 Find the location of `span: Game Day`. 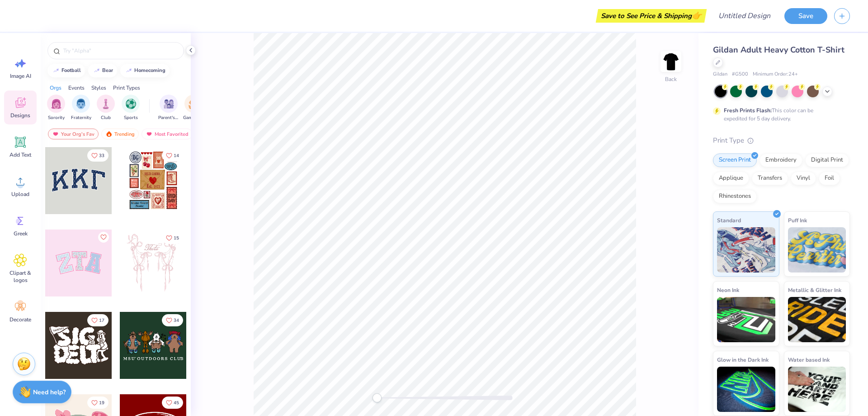

span: Game Day is located at coordinates (194, 118).